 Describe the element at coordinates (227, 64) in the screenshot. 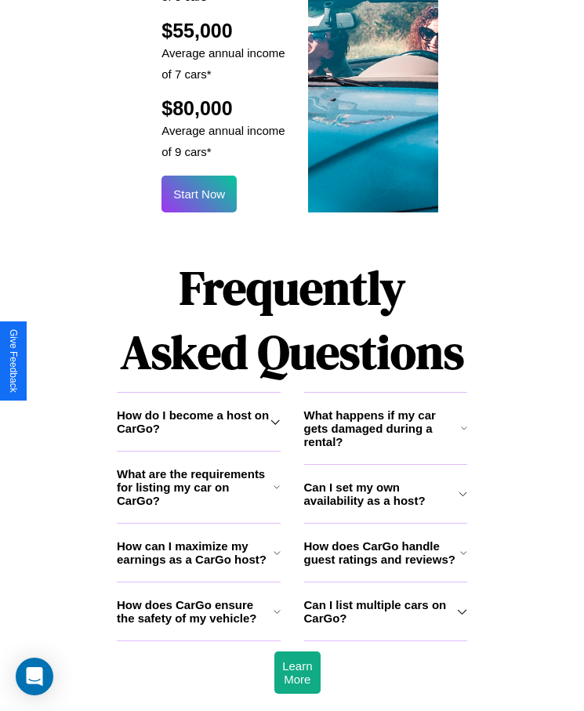

I see `p: Average annual income of 7 cars*` at that location.